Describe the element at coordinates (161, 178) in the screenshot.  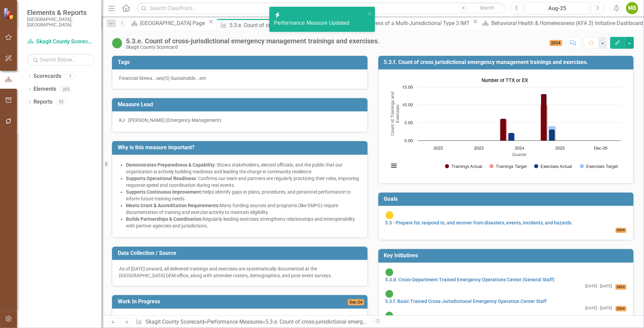
I see `strong: Supports Operational Readiness` at that location.